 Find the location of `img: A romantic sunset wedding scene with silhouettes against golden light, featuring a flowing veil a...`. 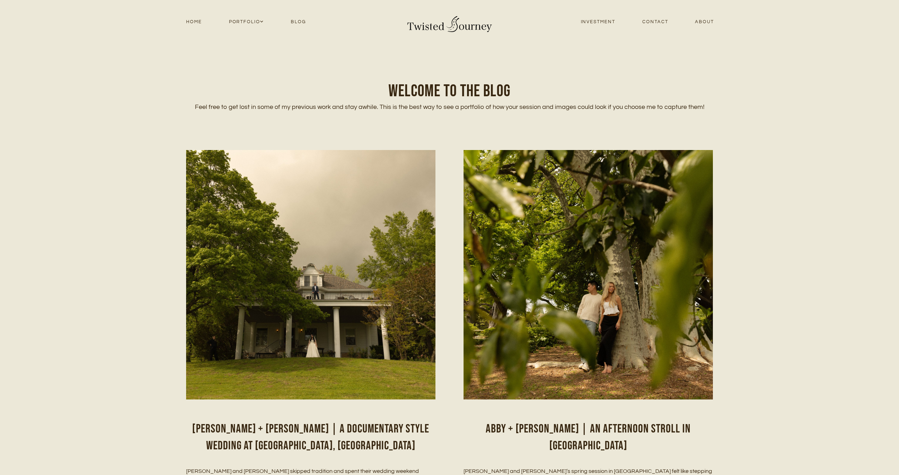

img: A romantic sunset wedding scene with silhouettes against golden light, featuring a flowing veil a... is located at coordinates (309, 275).